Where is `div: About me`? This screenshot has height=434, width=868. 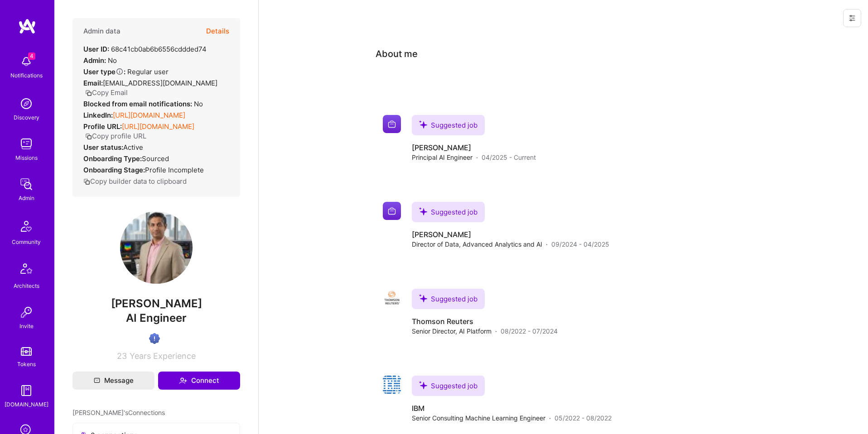 div: About me is located at coordinates (396, 54).